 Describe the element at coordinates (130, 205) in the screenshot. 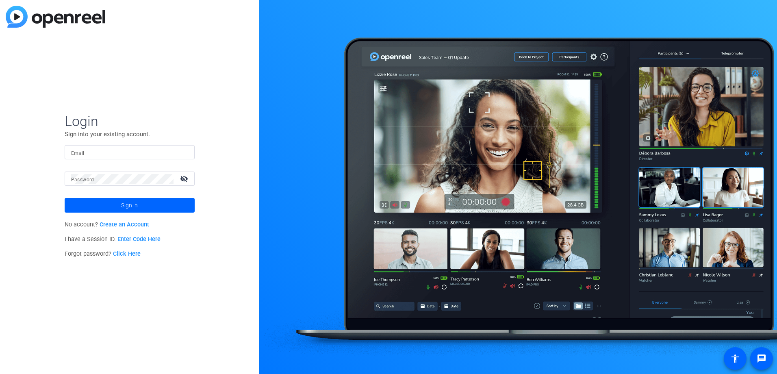

I see `button: Sign in` at that location.